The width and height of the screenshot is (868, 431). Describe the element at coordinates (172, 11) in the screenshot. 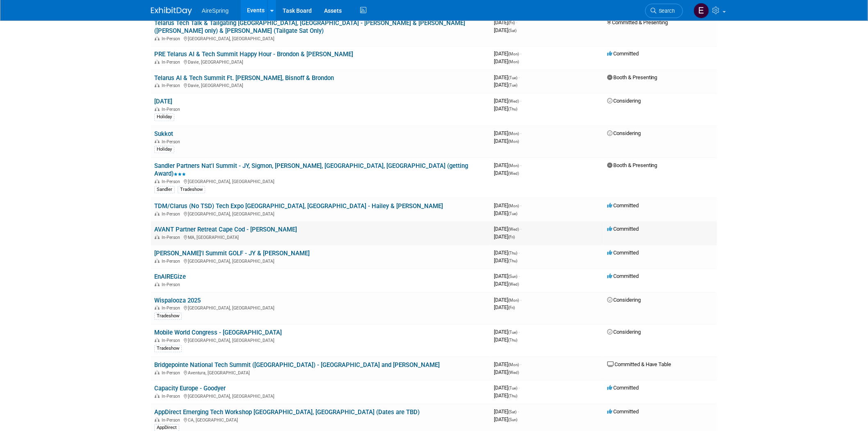

I see `img: ExhibitDay` at that location.